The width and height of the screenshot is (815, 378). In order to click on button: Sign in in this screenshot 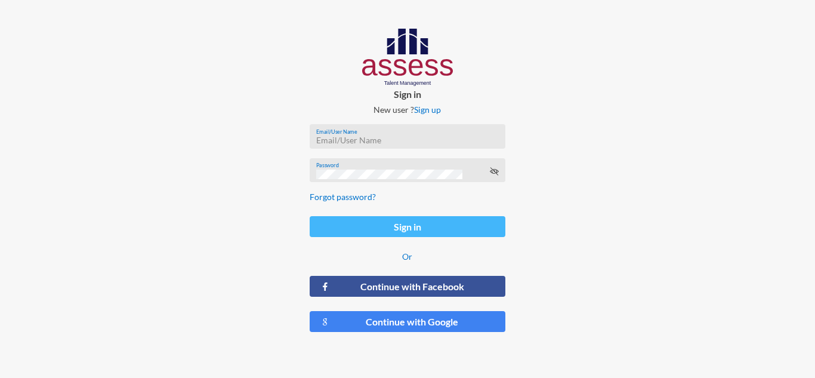, I will do `click(407, 226)`.